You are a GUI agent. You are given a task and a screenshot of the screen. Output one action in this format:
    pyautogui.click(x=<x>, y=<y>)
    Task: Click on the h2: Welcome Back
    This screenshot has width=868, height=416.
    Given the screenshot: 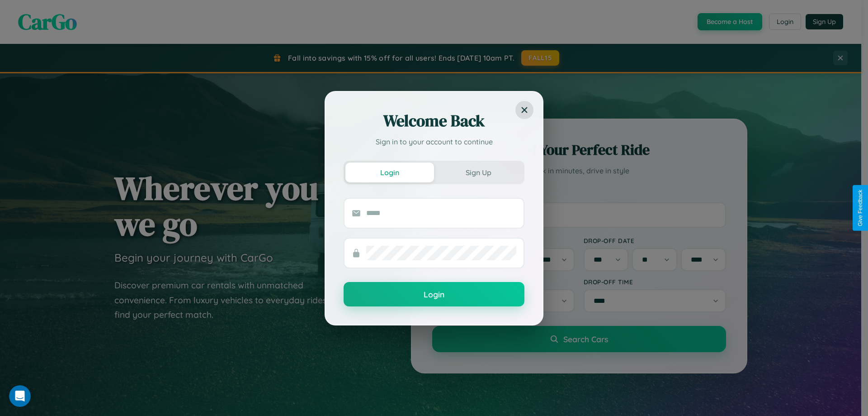 What is the action you would take?
    pyautogui.click(x=434, y=121)
    